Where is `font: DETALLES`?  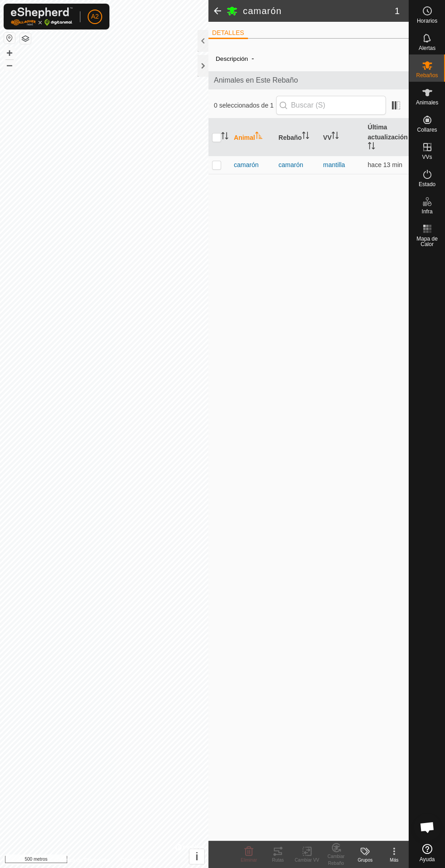
font: DETALLES is located at coordinates (228, 32).